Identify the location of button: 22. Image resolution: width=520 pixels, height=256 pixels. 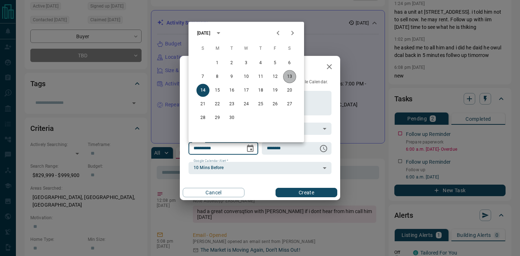
(217, 104).